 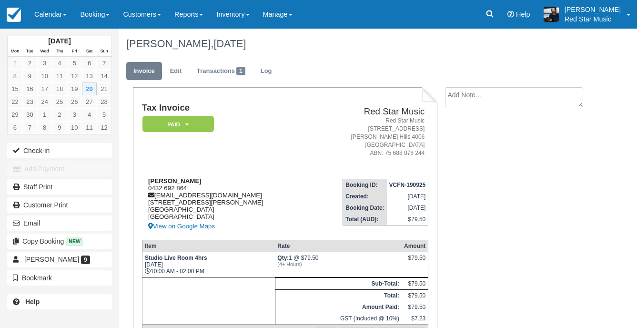 What do you see at coordinates (89, 76) in the screenshot?
I see `a: 13` at bounding box center [89, 76].